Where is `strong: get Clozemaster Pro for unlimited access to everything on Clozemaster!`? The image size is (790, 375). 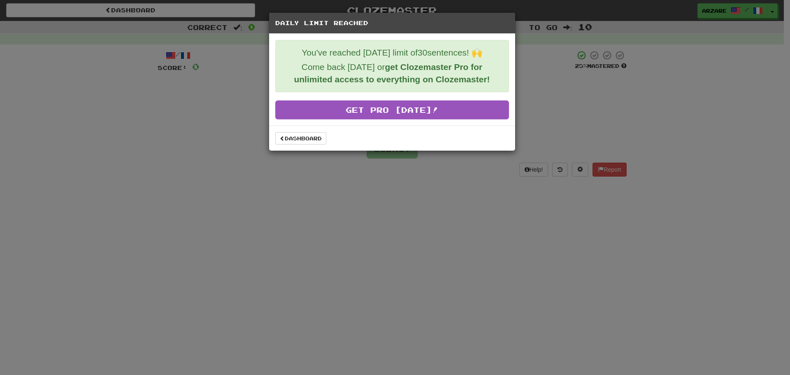
strong: get Clozemaster Pro for unlimited access to everything on Clozemaster! is located at coordinates (392, 73).